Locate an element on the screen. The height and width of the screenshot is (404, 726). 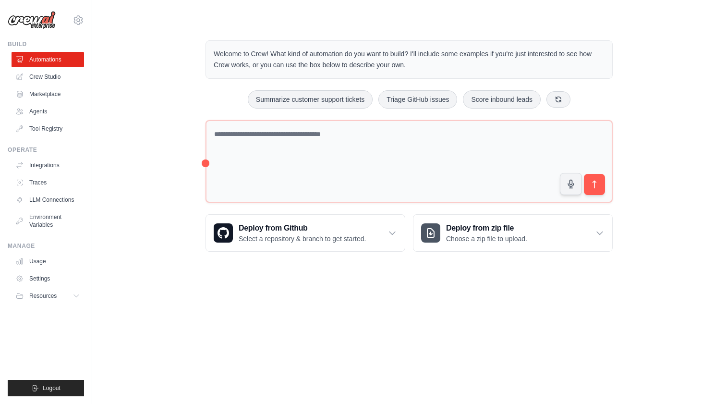
img: Logo is located at coordinates (32, 20).